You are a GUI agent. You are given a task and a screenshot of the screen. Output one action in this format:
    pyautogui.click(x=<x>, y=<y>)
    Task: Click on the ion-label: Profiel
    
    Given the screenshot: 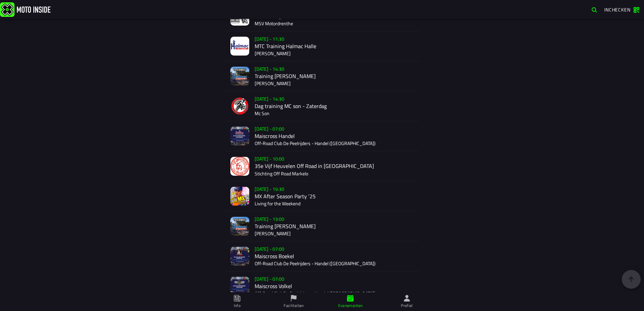 What is the action you would take?
    pyautogui.click(x=406, y=305)
    